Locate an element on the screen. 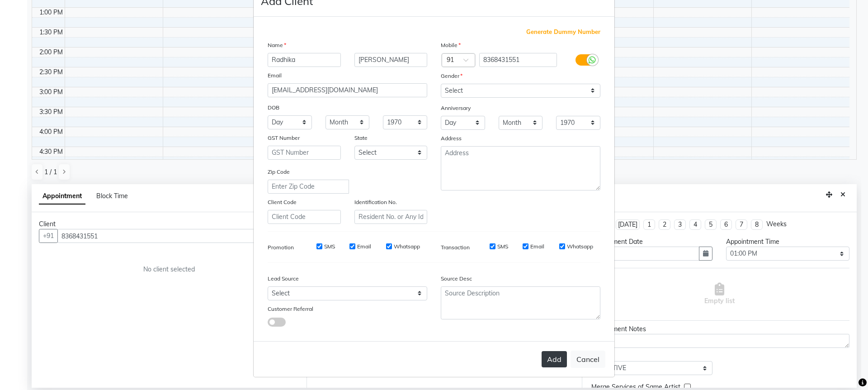 The image size is (868, 390). label: Transaction is located at coordinates (455, 247).